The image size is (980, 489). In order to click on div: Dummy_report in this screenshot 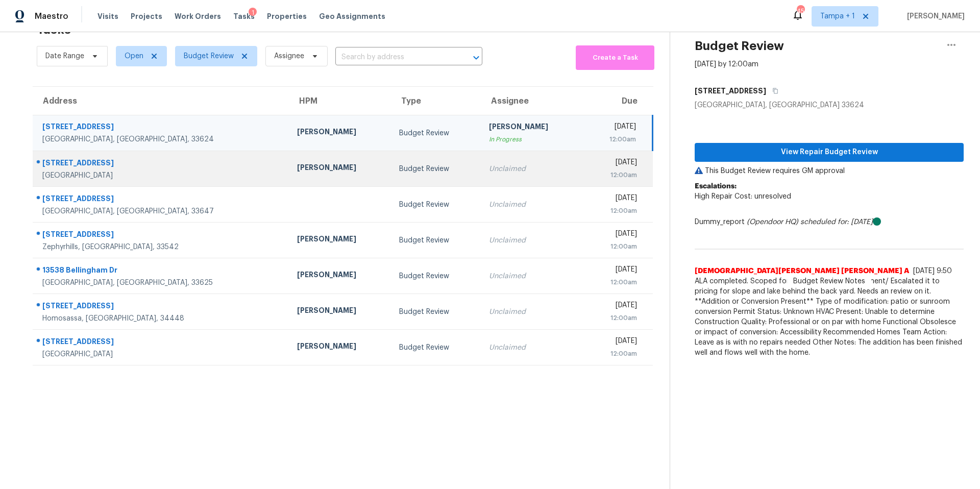, I will do `click(829, 222)`.